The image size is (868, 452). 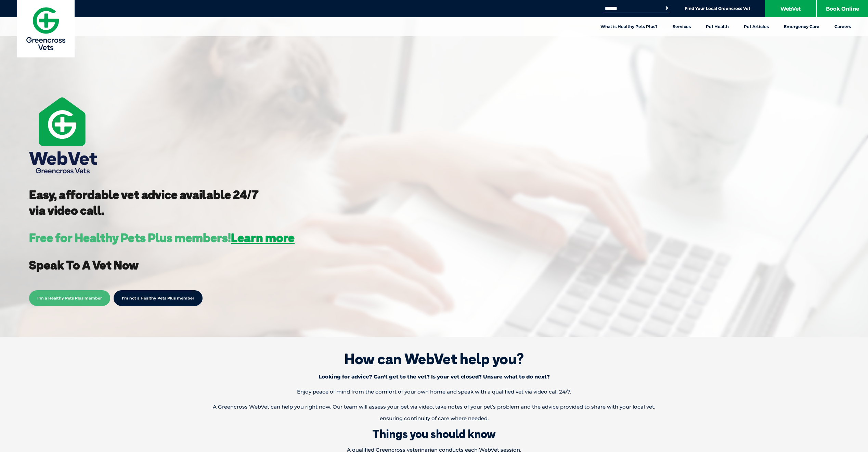 What do you see at coordinates (843, 26) in the screenshot?
I see `a: Careers` at bounding box center [843, 26].